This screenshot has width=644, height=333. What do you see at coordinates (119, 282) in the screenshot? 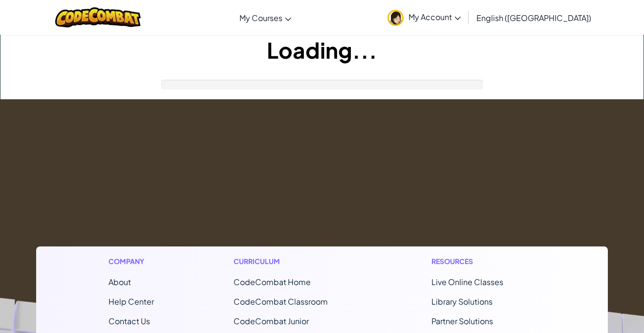
I see `a: About` at bounding box center [119, 282].